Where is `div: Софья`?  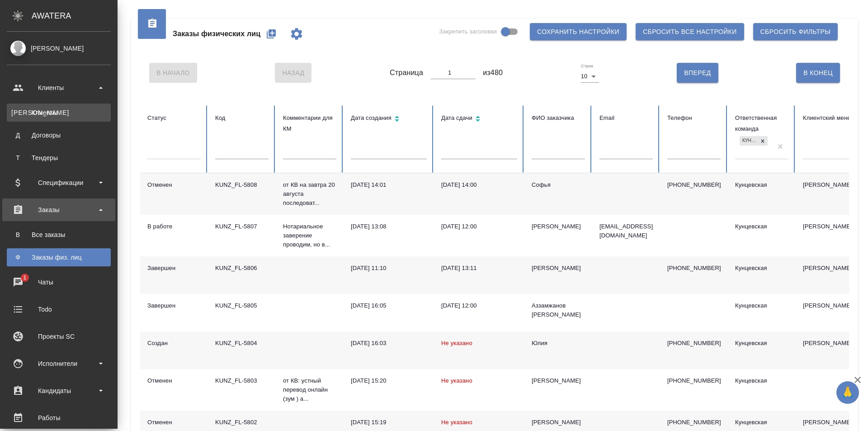
div: Софья is located at coordinates (558, 185).